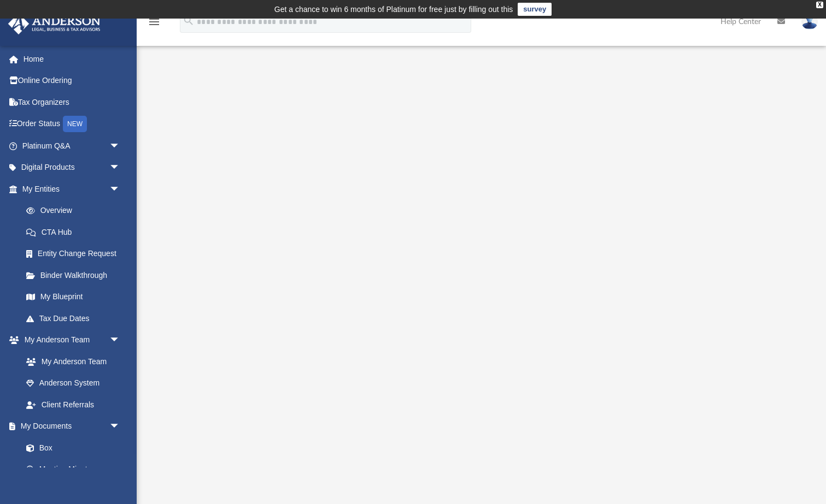 This screenshot has width=826, height=504. I want to click on a: Anderson System, so click(74, 383).